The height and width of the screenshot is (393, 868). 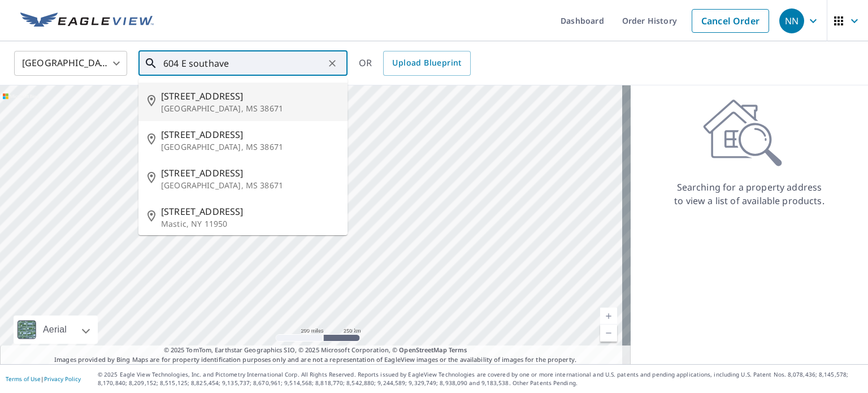 What do you see at coordinates (480, 379) in the screenshot?
I see `p: © 2025 Eagle View Technologies, Inc. and Pictometry International Corp. All Rights Reserved. Repo...` at bounding box center [480, 379].